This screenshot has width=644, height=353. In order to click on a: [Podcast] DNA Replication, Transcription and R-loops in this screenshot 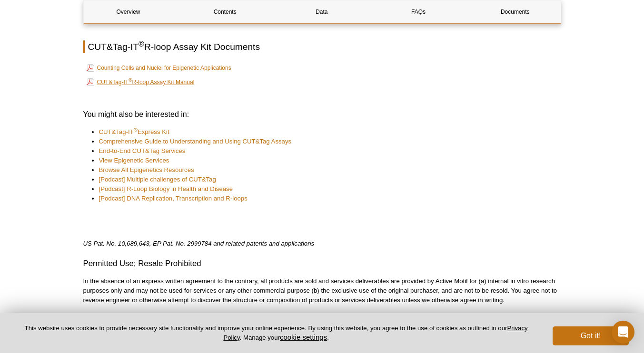, I will do `click(173, 198)`.